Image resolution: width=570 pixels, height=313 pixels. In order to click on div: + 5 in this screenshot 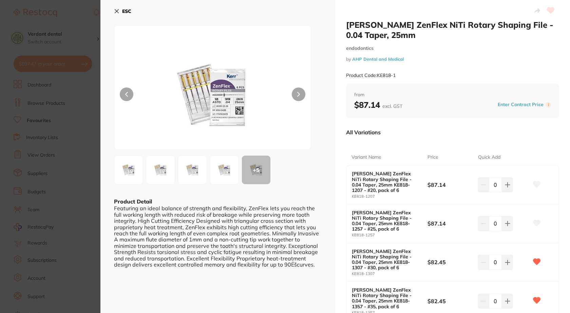, I will do `click(256, 170)`.